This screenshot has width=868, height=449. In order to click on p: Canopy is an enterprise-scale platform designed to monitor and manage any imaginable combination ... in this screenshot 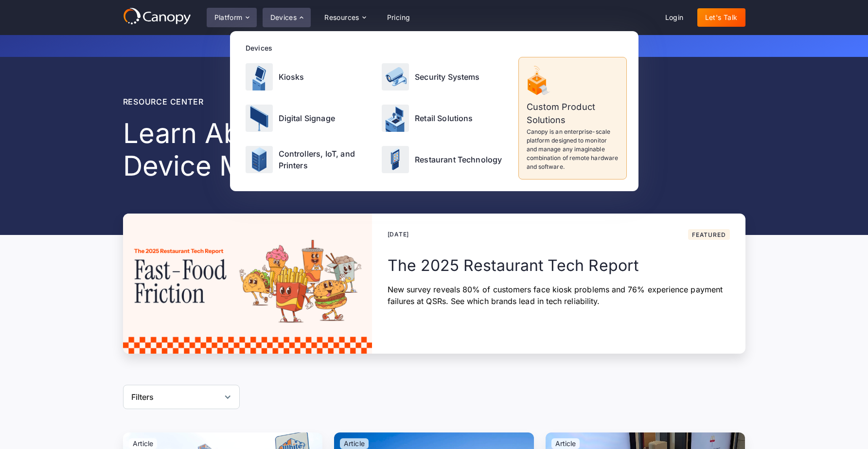, I will do `click(572, 149)`.